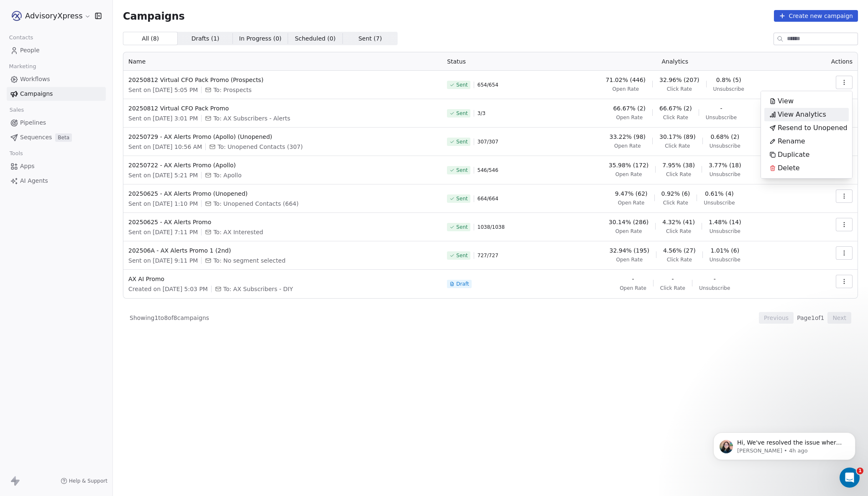 Image resolution: width=868 pixels, height=496 pixels. I want to click on span: View Analytics, so click(802, 115).